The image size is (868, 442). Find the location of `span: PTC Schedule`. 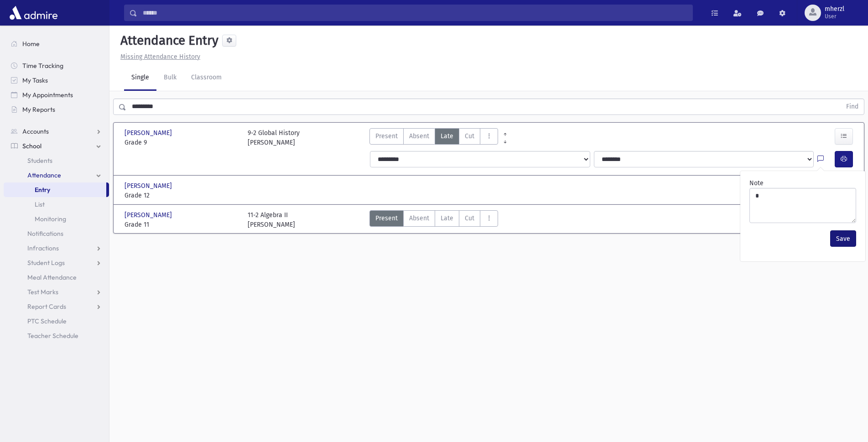

span: PTC Schedule is located at coordinates (47, 321).